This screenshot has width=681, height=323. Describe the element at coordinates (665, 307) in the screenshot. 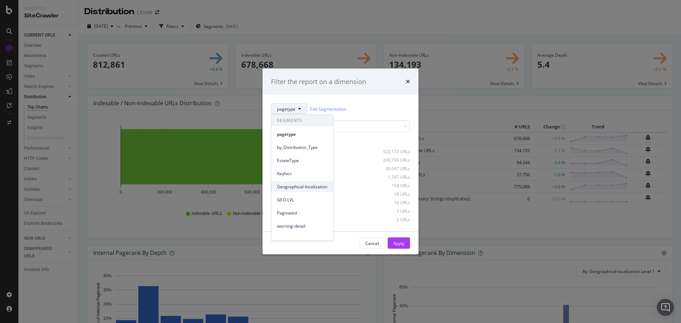

I see `div: Open Intercom Messenger` at that location.